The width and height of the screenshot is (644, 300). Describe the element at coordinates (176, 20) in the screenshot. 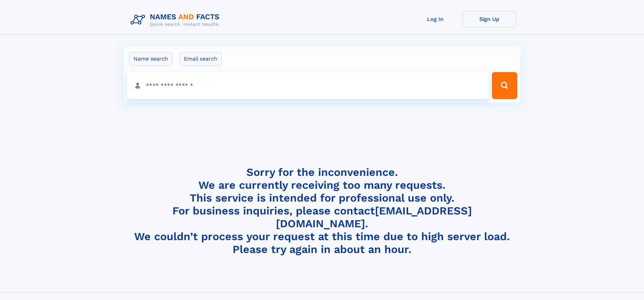

I see `img: Logo Names and Facts` at that location.